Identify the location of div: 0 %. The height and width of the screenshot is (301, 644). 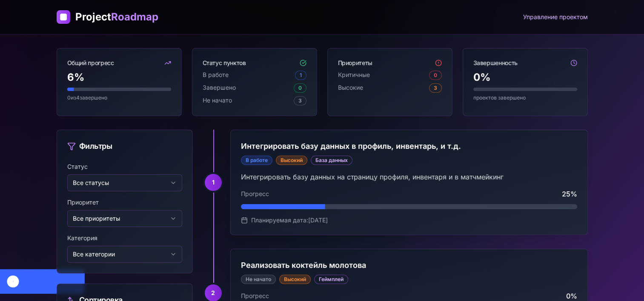
(525, 77).